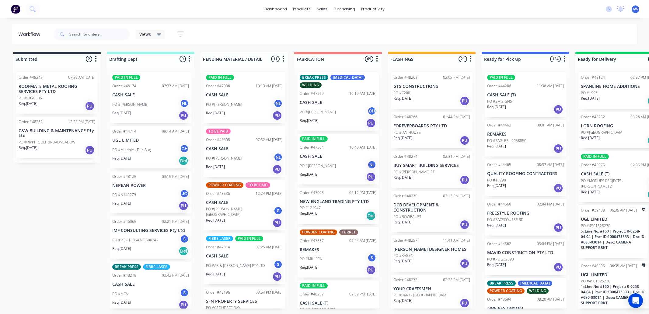 The height and width of the screenshot is (314, 649). Describe the element at coordinates (311, 259) in the screenshot. I see `p: PO #MILLEEN` at that location.